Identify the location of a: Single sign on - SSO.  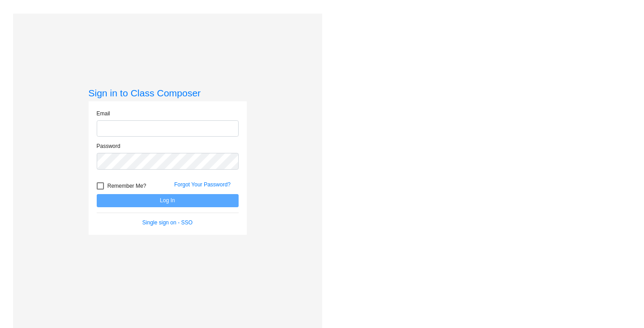
(167, 223).